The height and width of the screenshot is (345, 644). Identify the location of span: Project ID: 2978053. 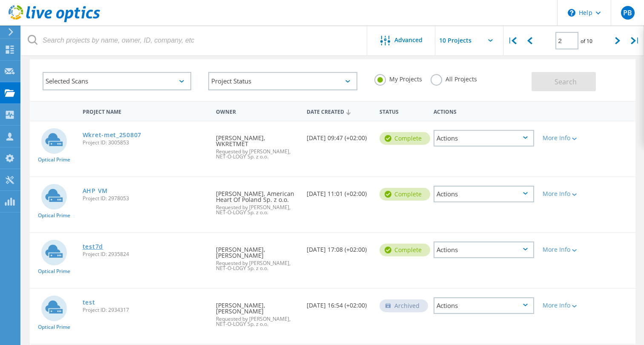
(145, 199).